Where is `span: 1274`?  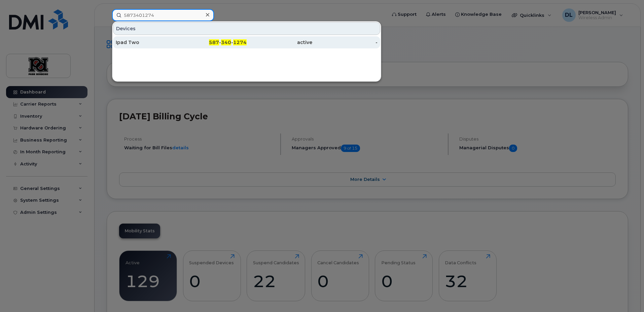 span: 1274 is located at coordinates (240, 42).